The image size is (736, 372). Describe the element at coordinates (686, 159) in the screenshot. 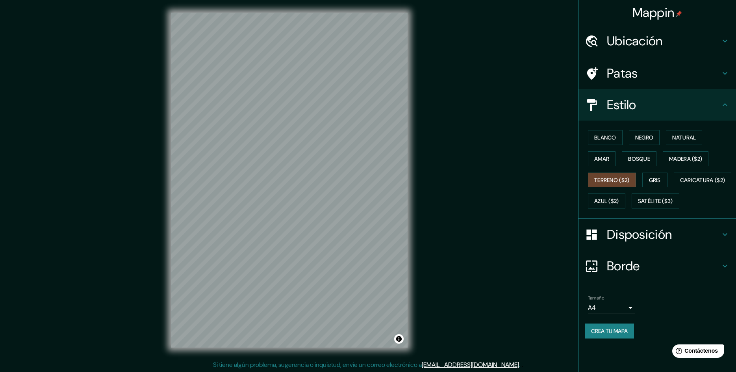

I see `font: Madera ($2)` at that location.